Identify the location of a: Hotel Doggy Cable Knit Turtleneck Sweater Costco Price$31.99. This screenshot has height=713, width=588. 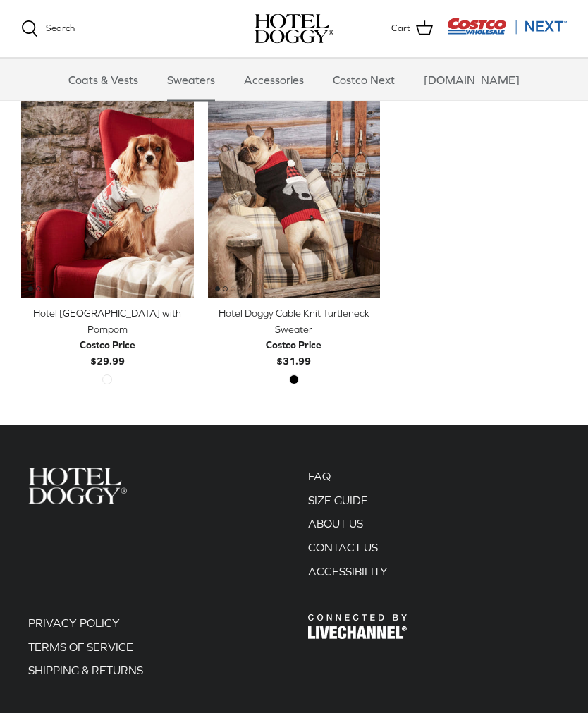
(294, 338).